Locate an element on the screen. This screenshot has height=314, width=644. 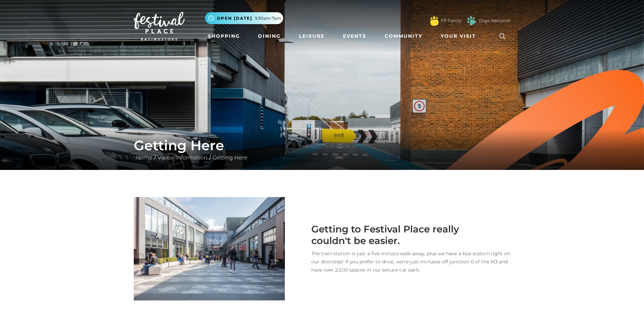
h1: Getting Here is located at coordinates (322, 146).